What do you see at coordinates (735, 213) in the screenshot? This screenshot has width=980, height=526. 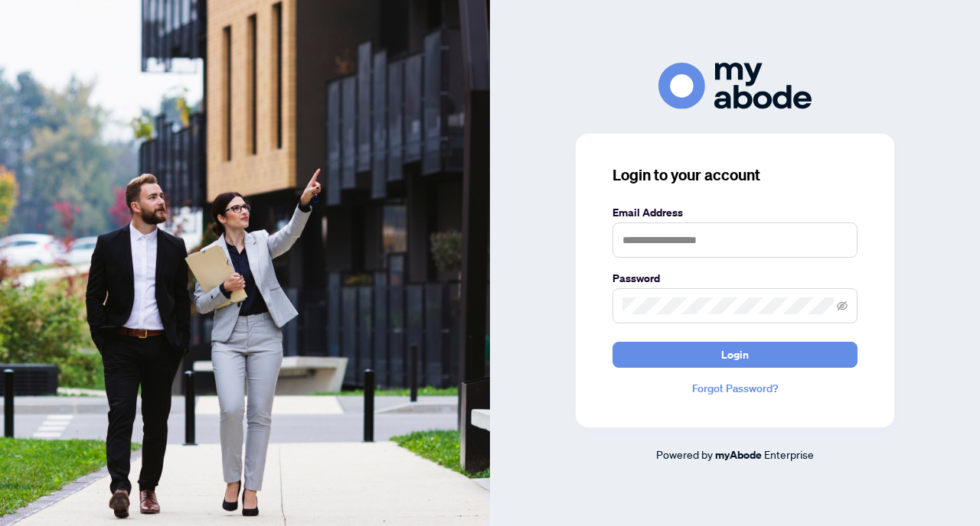 I see `label: Email Address` at bounding box center [735, 213].